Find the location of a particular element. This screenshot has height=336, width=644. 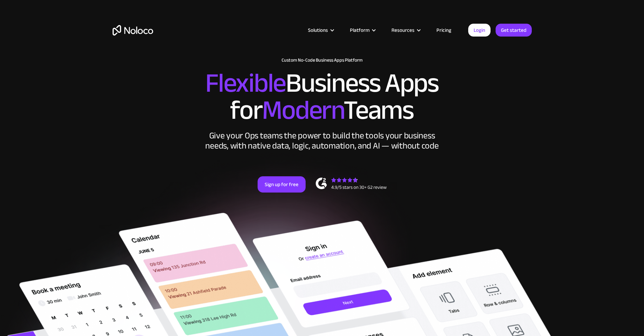

span: Modern is located at coordinates (302, 110).